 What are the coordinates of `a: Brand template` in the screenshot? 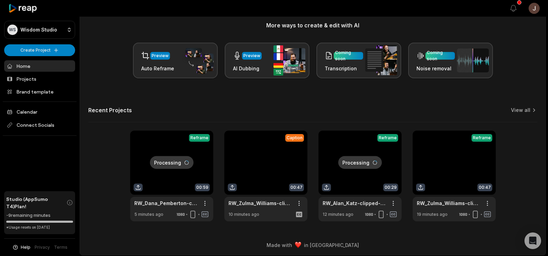 It's located at (39, 91).